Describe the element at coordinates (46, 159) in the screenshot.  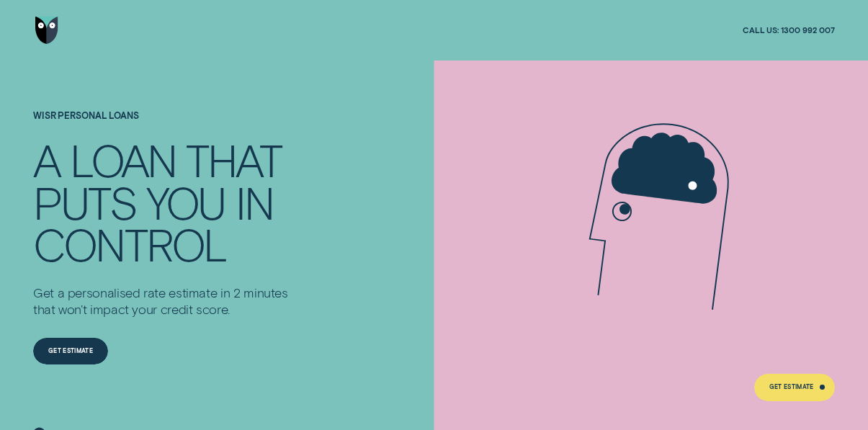
I see `div: A` at that location.